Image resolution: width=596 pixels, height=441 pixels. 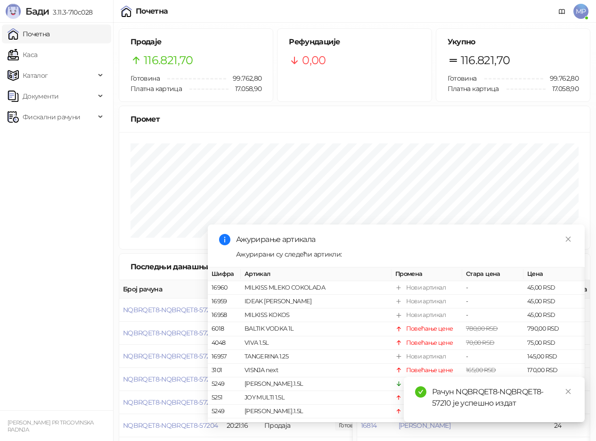 What do you see at coordinates (224, 329) in the screenshot?
I see `td: 6018` at bounding box center [224, 329].